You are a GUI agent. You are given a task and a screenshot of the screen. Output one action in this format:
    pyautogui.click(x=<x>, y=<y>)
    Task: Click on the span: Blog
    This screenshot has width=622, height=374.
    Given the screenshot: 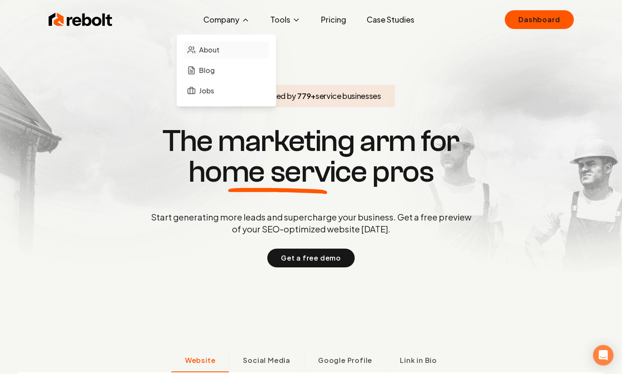 What is the action you would take?
    pyautogui.click(x=207, y=70)
    